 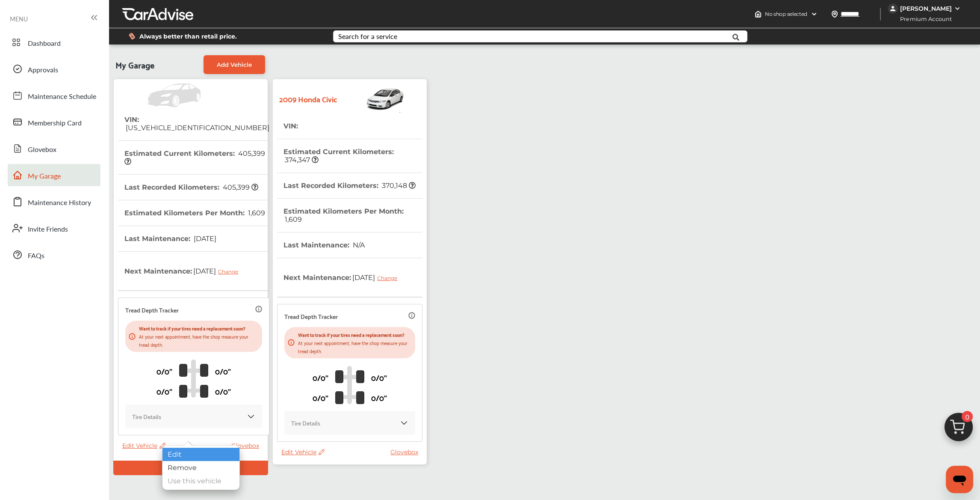 What do you see at coordinates (191, 468) in the screenshot?
I see `div: Default` at bounding box center [191, 468].